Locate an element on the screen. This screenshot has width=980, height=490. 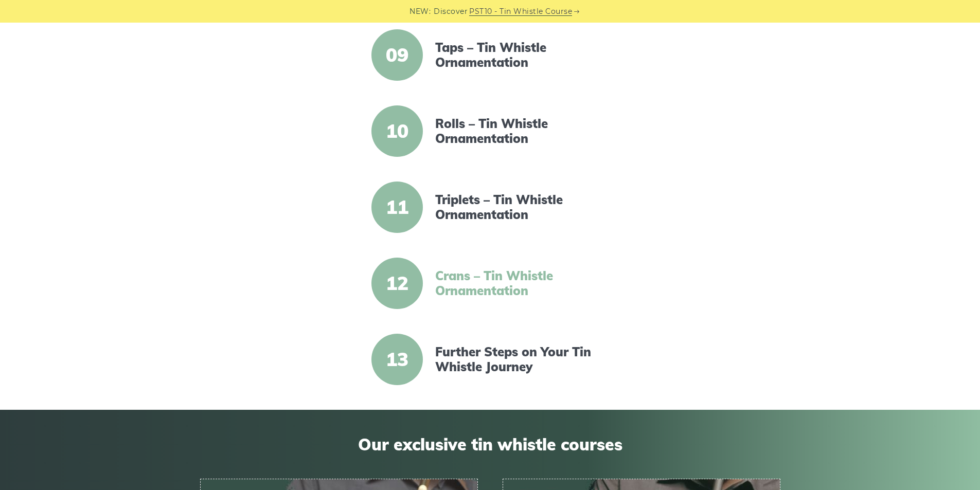
a: Further Steps on Your Tin Whistle Journey is located at coordinates (523, 359).